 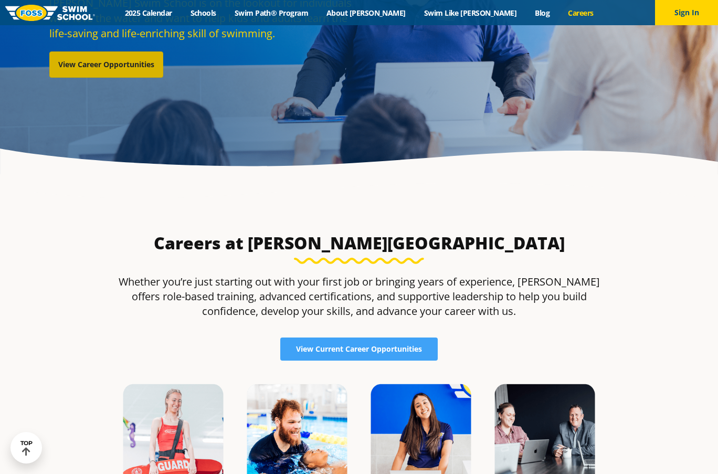 I want to click on a: View Career Opportunities, so click(x=106, y=65).